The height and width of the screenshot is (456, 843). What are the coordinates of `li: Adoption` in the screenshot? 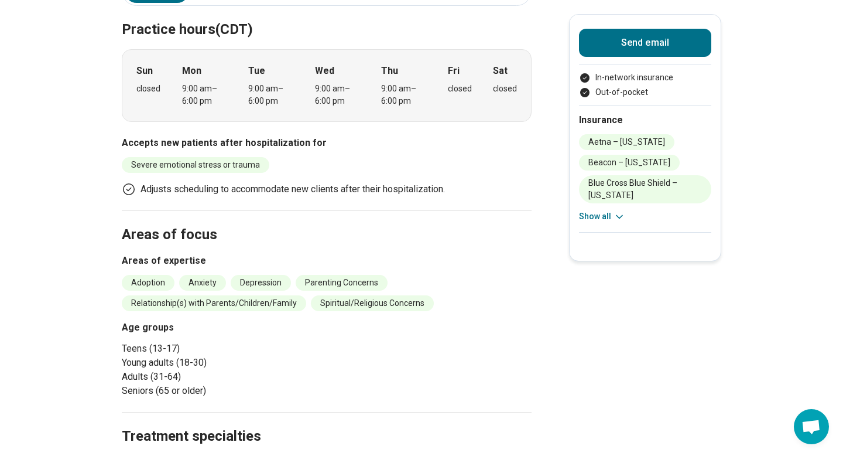 It's located at (148, 282).